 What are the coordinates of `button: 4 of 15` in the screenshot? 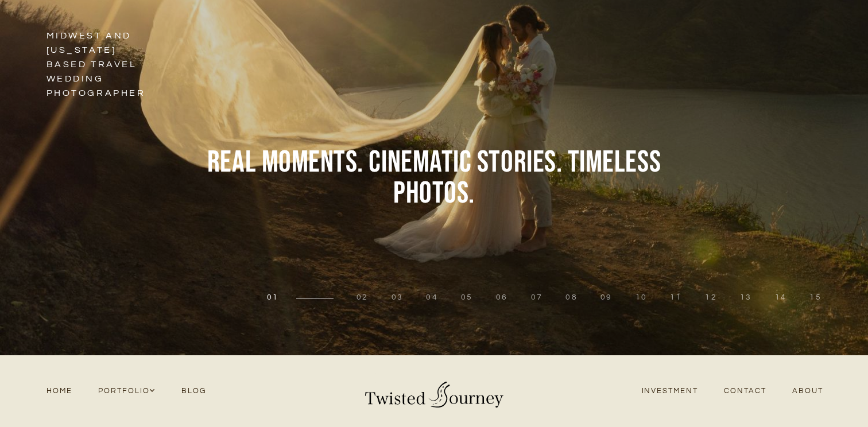 It's located at (431, 298).